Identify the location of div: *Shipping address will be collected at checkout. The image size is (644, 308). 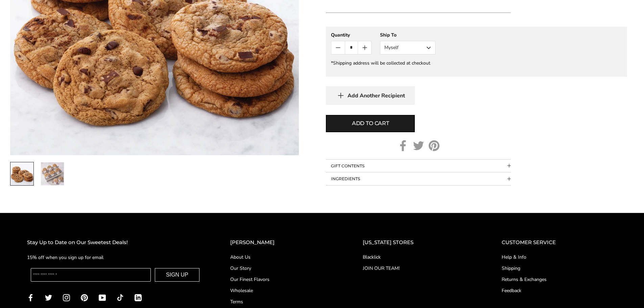
(476, 63).